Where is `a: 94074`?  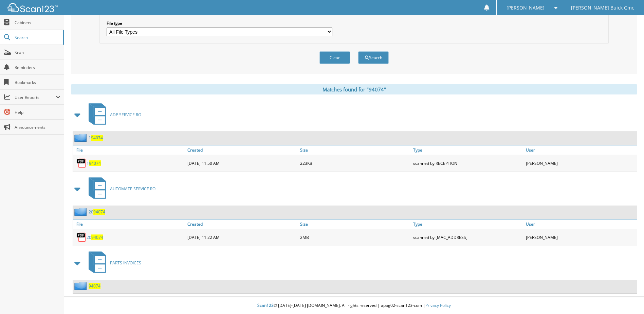 a: 94074 is located at coordinates (95, 286).